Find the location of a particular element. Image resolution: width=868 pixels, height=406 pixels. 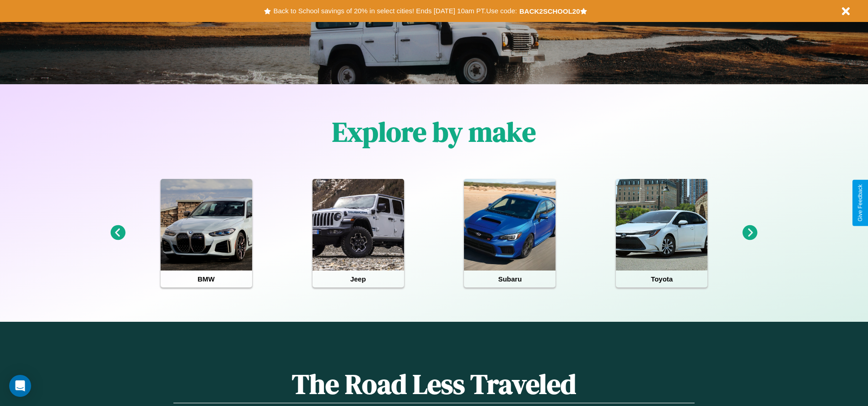

h4: BMW is located at coordinates (206, 279).